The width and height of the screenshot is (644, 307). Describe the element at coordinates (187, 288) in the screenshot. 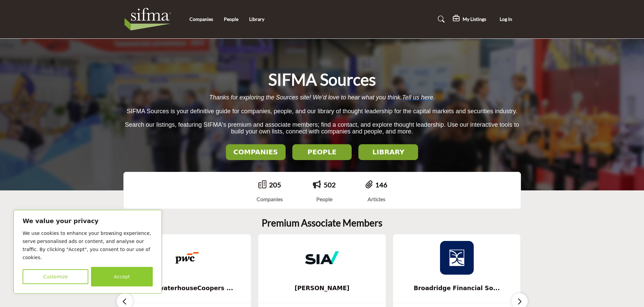

I see `a: PricewaterhouseCoopers ...` at that location.